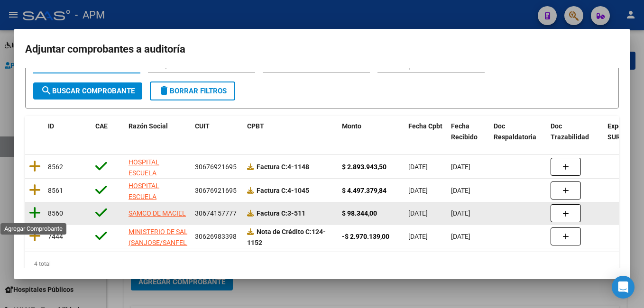 Image resolution: width=644 pixels, height=308 pixels. Describe the element at coordinates (575, 132) in the screenshot. I see `datatable-header-cell: Doc Trazabilidad` at that location.